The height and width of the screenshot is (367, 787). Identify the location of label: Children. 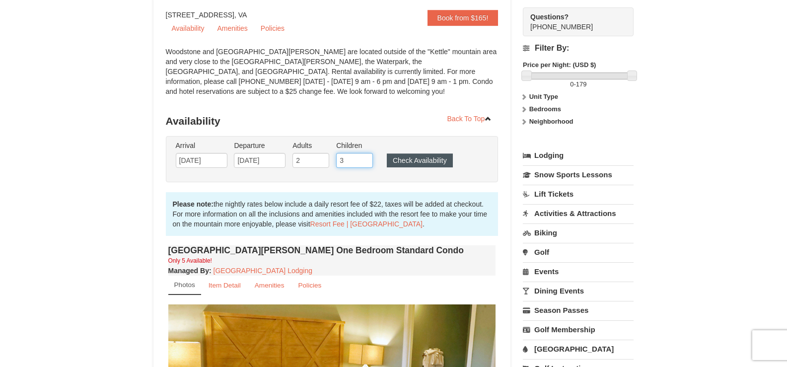
(354, 145).